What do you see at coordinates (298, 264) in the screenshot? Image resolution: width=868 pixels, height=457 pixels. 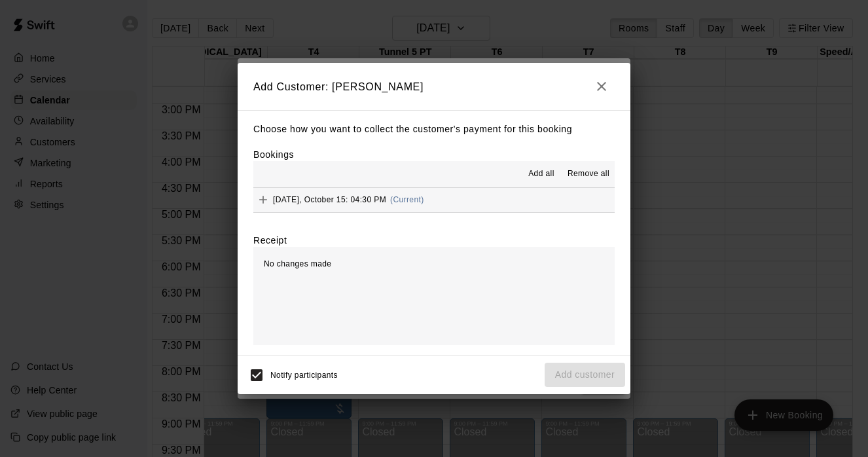 I see `span: No changes made` at bounding box center [298, 264].